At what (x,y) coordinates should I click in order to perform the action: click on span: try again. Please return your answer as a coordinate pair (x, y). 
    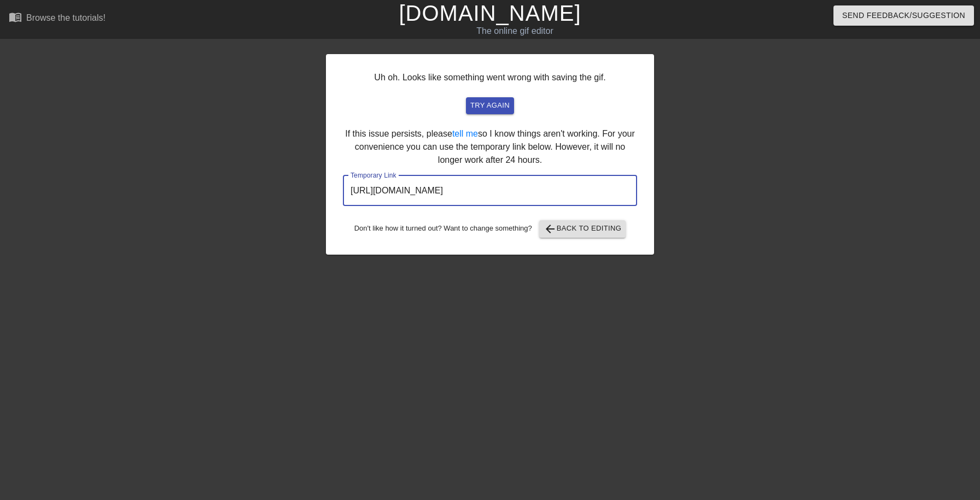
    Looking at the image, I should click on (490, 105).